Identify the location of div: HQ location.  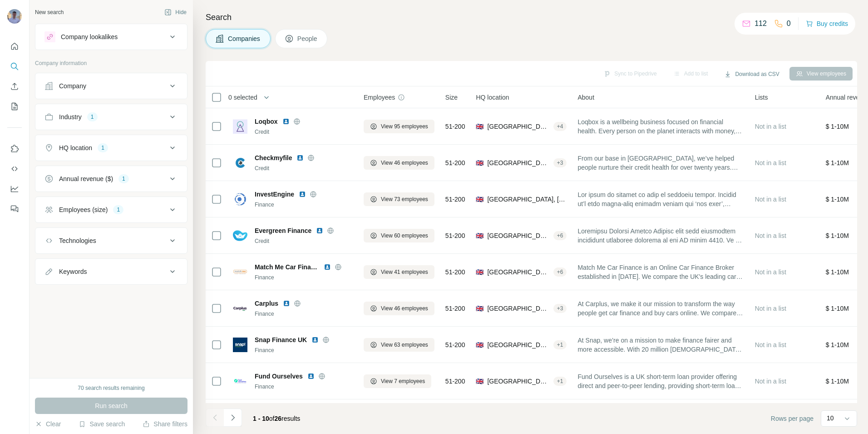
(76, 148).